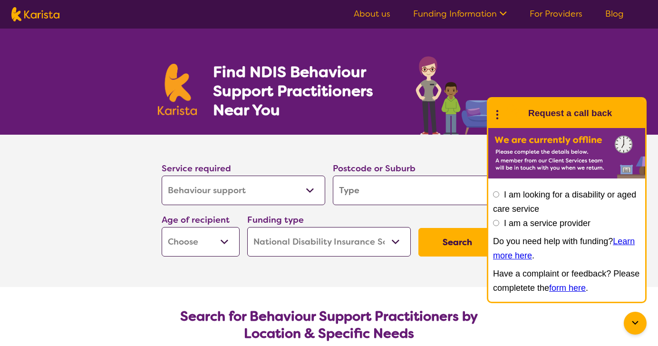 Image resolution: width=658 pixels, height=346 pixels. I want to click on p: Do you need help with funding? ., so click(567, 248).